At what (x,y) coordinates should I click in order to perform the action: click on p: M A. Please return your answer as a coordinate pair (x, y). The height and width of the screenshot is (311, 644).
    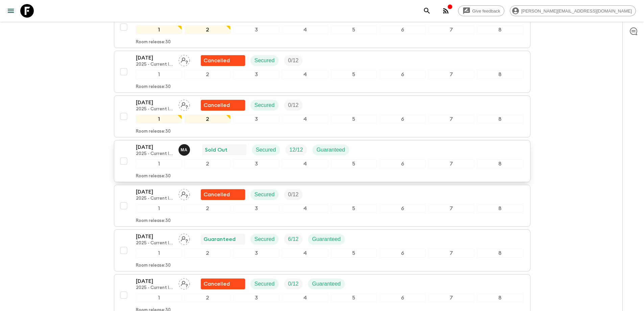
    Looking at the image, I should click on (185, 149).